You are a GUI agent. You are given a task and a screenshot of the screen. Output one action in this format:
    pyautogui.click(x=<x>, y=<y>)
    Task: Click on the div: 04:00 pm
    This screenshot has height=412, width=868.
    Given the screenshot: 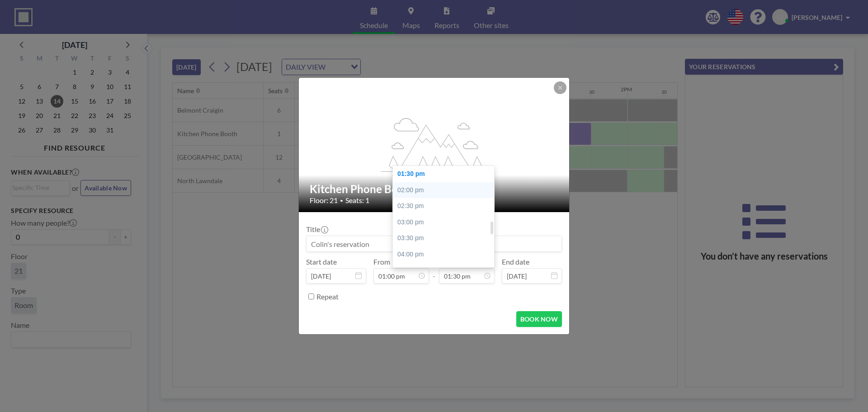 What is the action you would take?
    pyautogui.click(x=446, y=255)
    